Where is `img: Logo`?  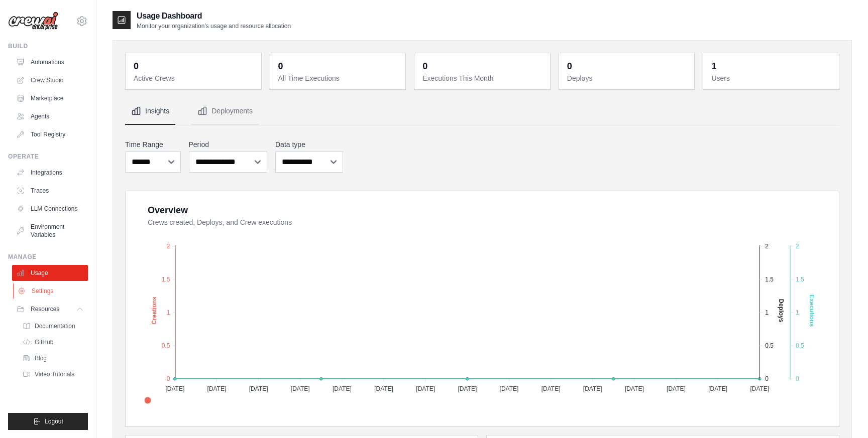 img: Logo is located at coordinates (33, 21).